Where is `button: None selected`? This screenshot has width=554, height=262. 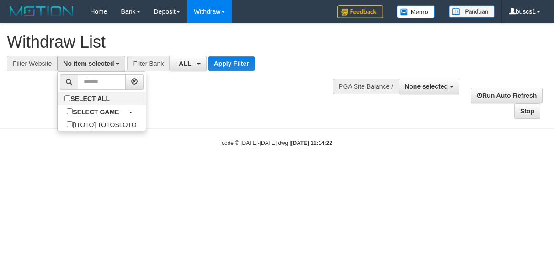 button: None selected is located at coordinates (429, 86).